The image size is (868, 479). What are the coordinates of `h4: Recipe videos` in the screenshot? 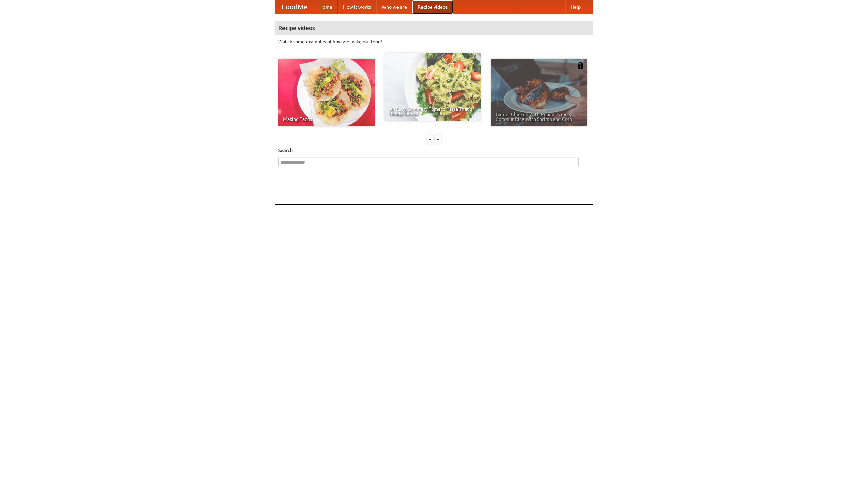 It's located at (434, 28).